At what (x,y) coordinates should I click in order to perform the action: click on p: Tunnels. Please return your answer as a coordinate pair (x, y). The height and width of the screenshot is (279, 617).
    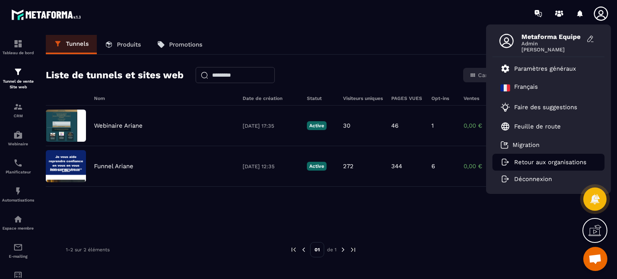
    Looking at the image, I should click on (77, 44).